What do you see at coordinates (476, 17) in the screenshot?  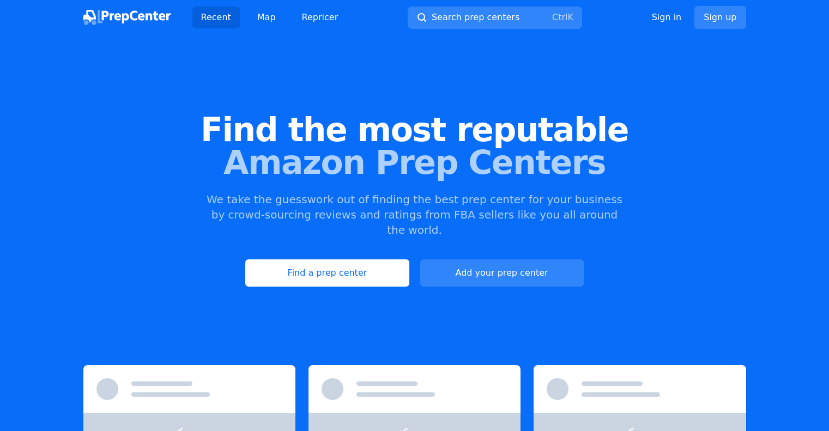 I see `span: Search prep centers` at bounding box center [476, 17].